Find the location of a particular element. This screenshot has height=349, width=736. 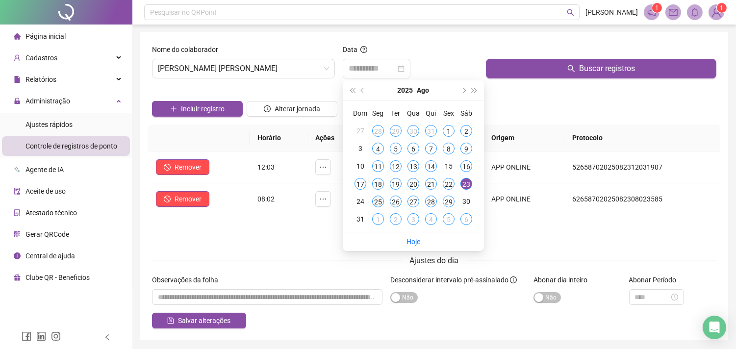

td: 2025-08-23 is located at coordinates (466, 184).